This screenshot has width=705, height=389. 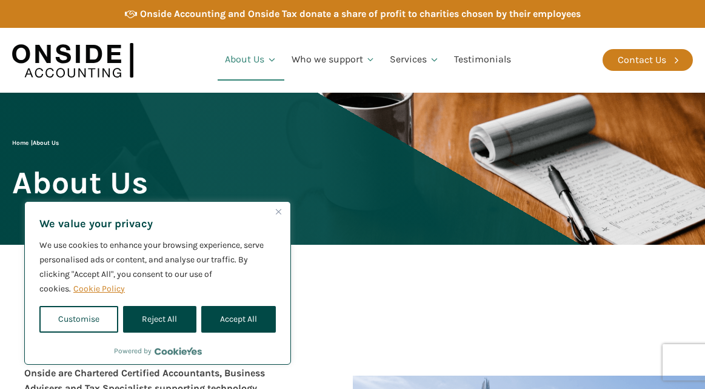 What do you see at coordinates (238, 319) in the screenshot?
I see `button: Accept All` at bounding box center [238, 319].